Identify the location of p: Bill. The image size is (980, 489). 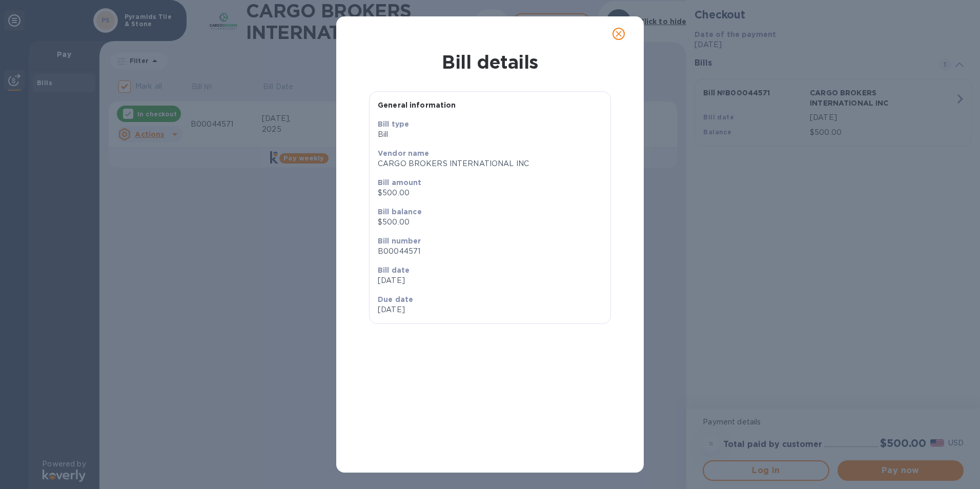
(490, 134).